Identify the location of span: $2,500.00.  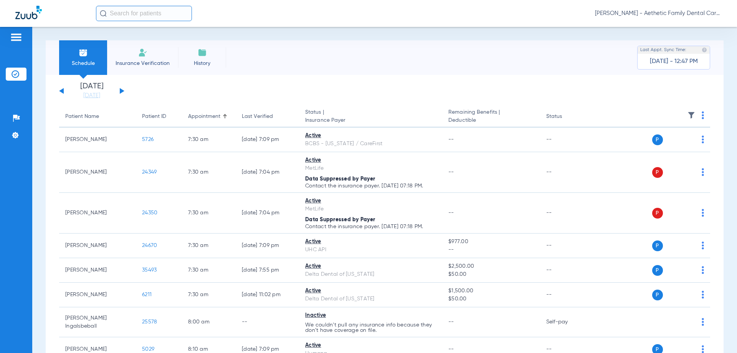
(491, 266).